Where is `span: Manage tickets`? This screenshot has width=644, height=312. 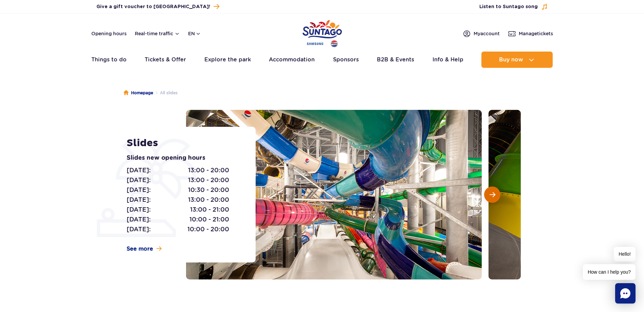
span: Manage tickets is located at coordinates (536, 33).